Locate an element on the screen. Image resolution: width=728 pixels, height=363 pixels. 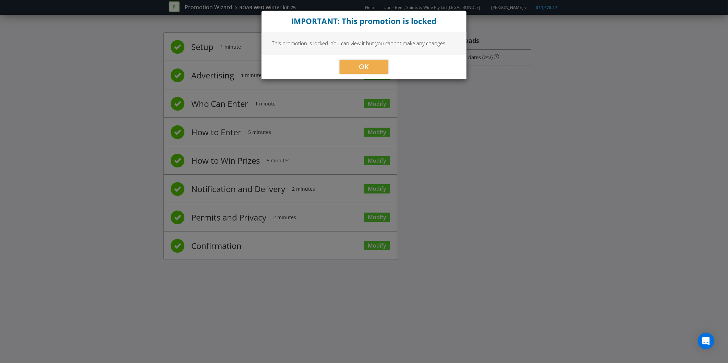
strong: IMPORTANT: This promotion is locked is located at coordinates (364, 21).